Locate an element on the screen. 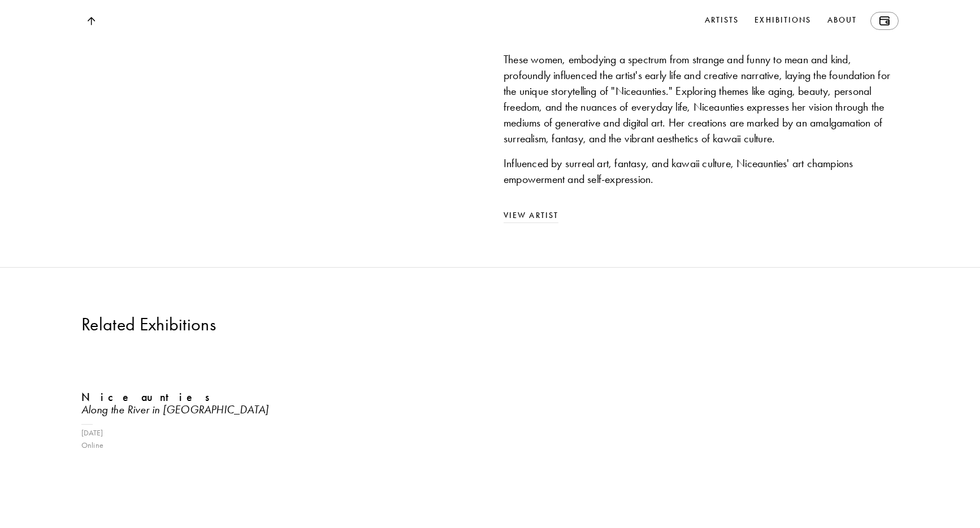 This screenshot has height=528, width=980. img: Top is located at coordinates (91, 21).